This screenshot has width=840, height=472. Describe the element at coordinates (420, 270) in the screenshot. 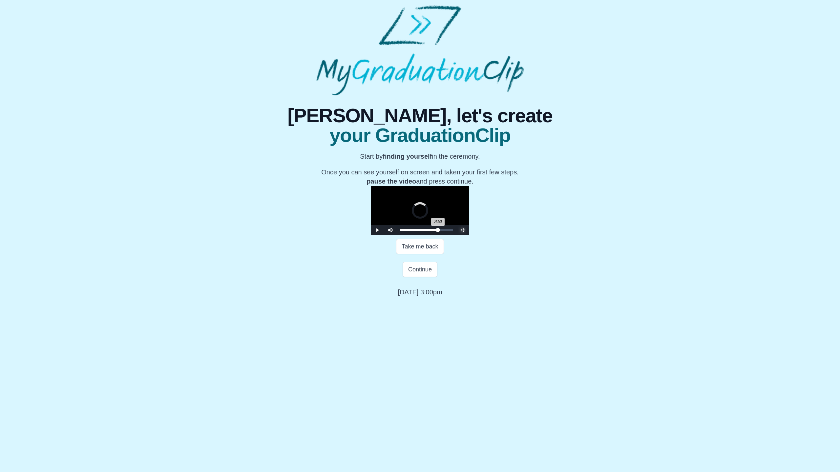

I see `button: Continue` at that location.